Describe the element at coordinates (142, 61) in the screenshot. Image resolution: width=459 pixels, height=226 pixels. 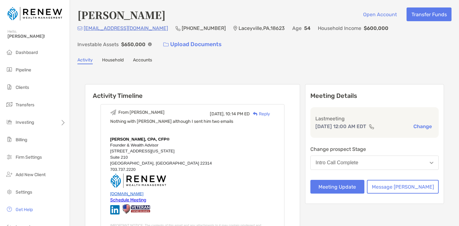
I see `a: Accounts` at that location.